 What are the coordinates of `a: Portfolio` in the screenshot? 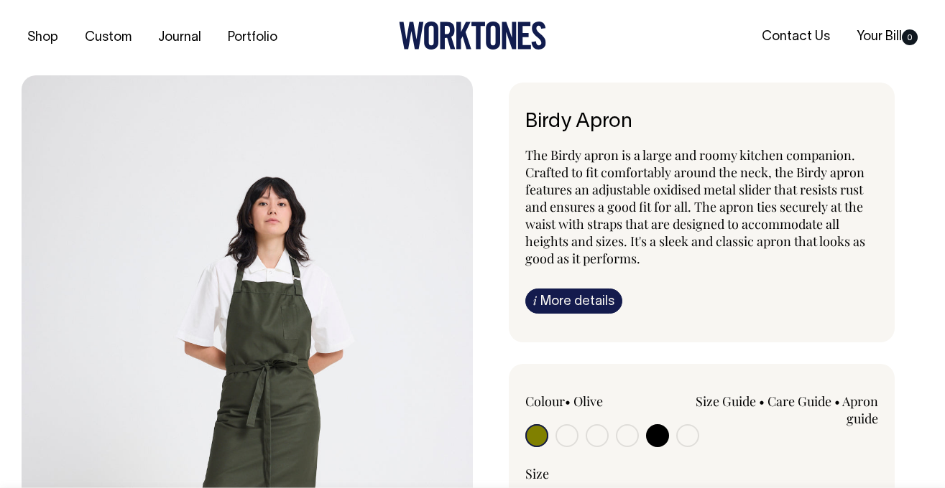 It's located at (252, 37).